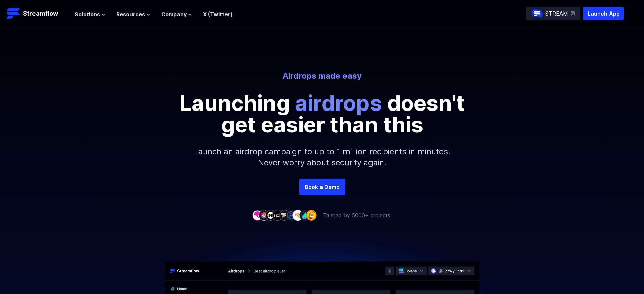 This screenshot has height=294, width=644. I want to click on p: Launch App, so click(604, 13).